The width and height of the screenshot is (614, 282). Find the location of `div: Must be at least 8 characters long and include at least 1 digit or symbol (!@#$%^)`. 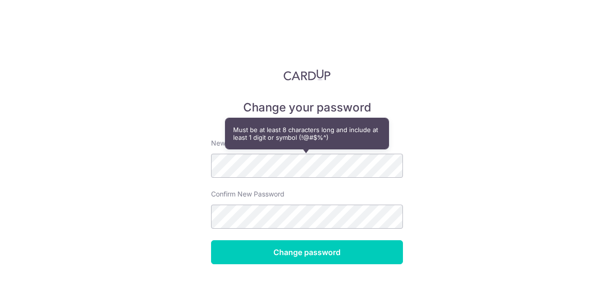

div: Must be at least 8 characters long and include at least 1 digit or symbol (!@#$%^) is located at coordinates (307, 133).